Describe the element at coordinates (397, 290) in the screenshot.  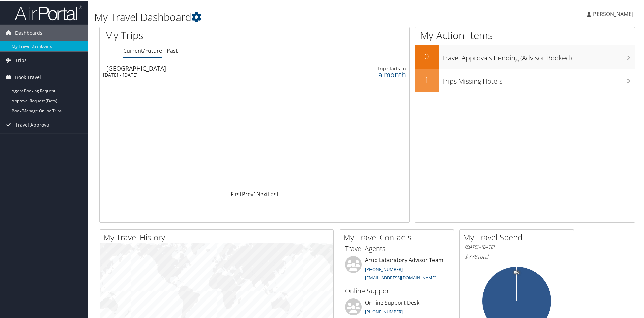
I see `h3: Online Support` at that location.